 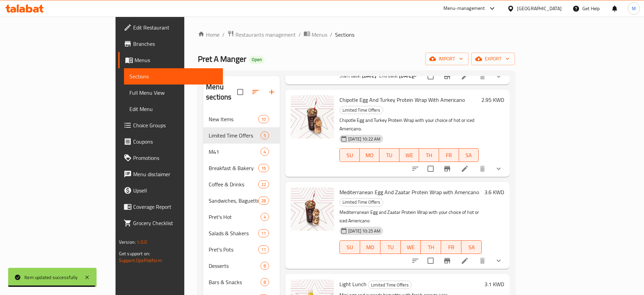 I want to click on span: FR, so click(x=451, y=247).